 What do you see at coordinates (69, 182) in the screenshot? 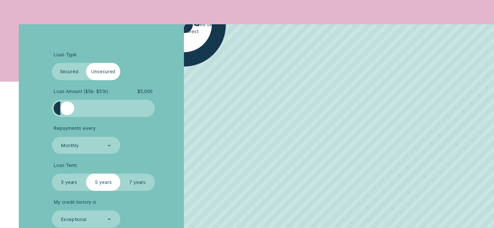
I see `label: 3 years` at bounding box center [69, 182].